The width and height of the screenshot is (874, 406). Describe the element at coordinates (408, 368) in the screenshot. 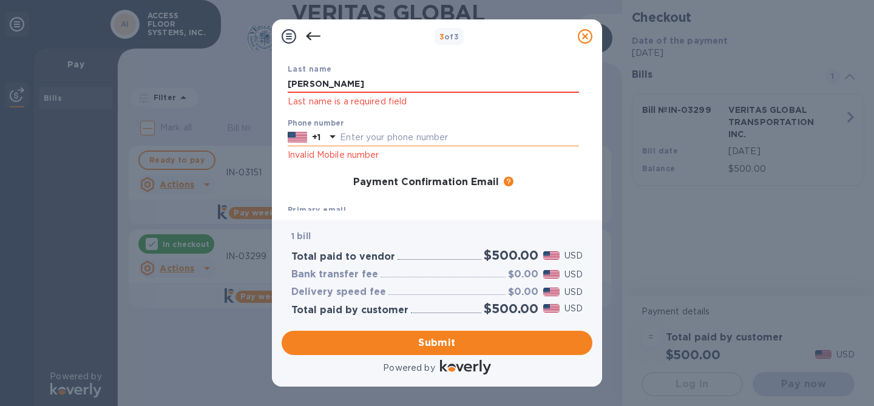

I see `p: Powered by` at that location.